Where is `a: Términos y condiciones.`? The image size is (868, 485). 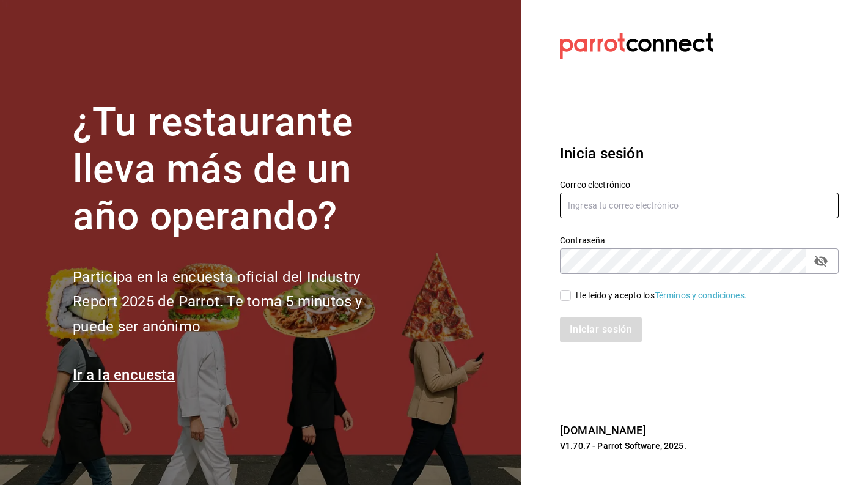
a: Términos y condiciones. is located at coordinates (701, 295).